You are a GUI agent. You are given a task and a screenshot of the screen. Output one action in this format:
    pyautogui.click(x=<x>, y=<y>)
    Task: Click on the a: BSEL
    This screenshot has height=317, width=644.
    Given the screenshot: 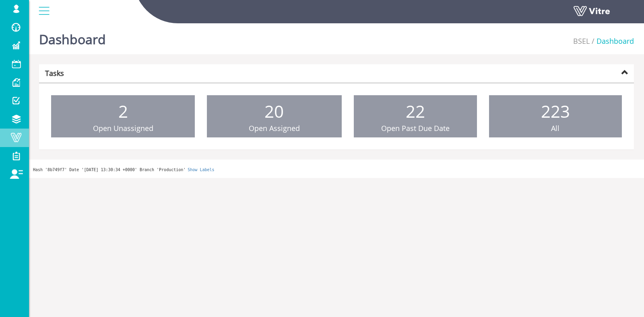 What is the action you would take?
    pyautogui.click(x=581, y=41)
    